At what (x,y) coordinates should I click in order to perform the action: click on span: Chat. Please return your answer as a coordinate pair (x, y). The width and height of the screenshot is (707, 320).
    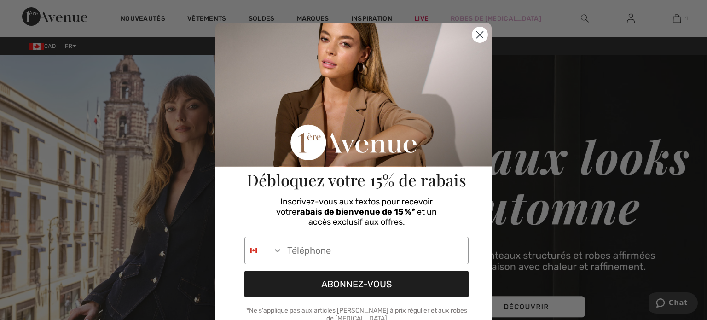
    Looking at the image, I should click on (29, 11).